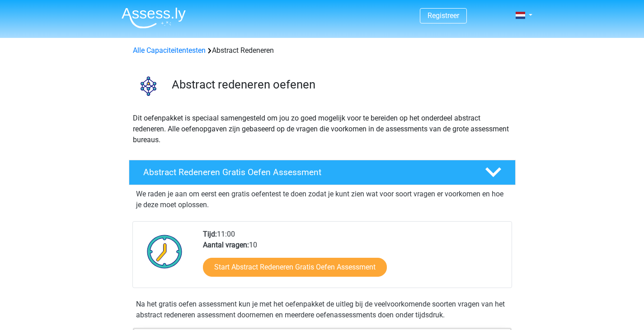  Describe the element at coordinates (322, 50) in the screenshot. I see `div: Abstract Redeneren` at that location.